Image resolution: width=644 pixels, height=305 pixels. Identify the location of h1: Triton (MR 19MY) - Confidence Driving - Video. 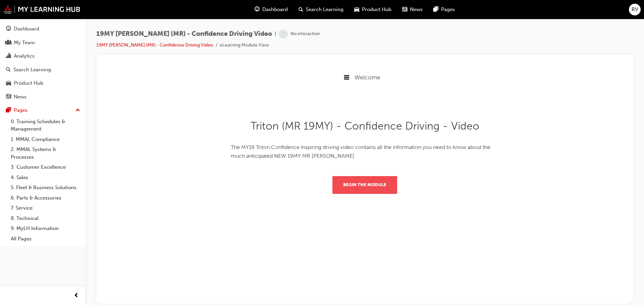
(263, 59).